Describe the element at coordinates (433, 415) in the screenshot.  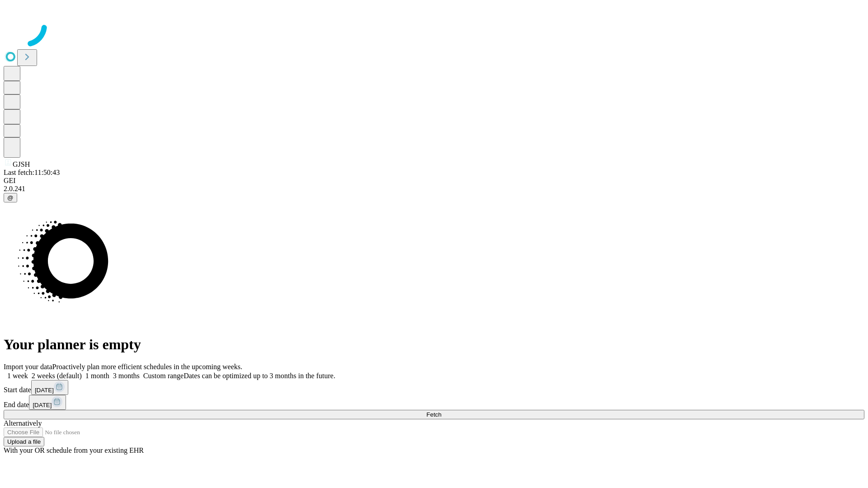
I see `span: Fetch` at that location.